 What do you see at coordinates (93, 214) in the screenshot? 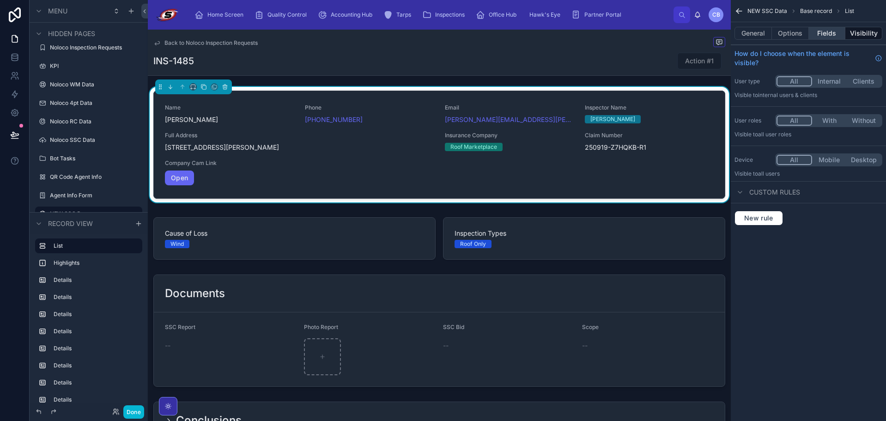
I see `label: NEW SSC Data` at bounding box center [93, 214].